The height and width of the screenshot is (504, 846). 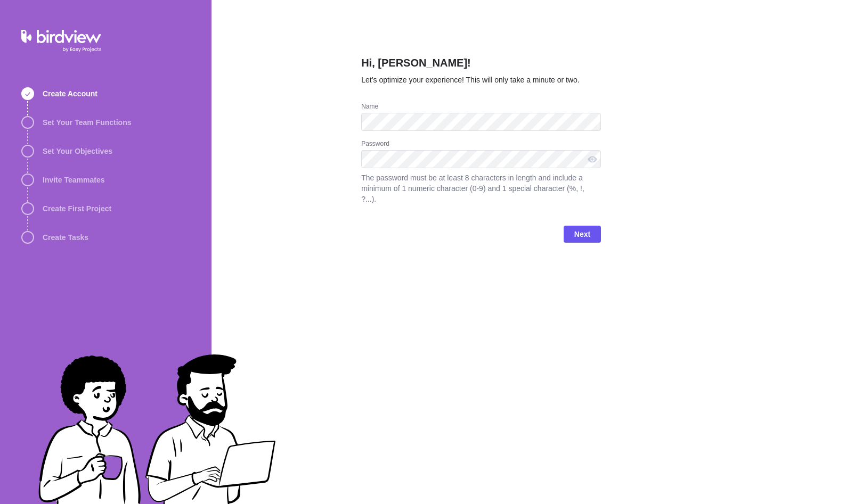 What do you see at coordinates (481, 145) in the screenshot?
I see `div: Password` at bounding box center [481, 145].